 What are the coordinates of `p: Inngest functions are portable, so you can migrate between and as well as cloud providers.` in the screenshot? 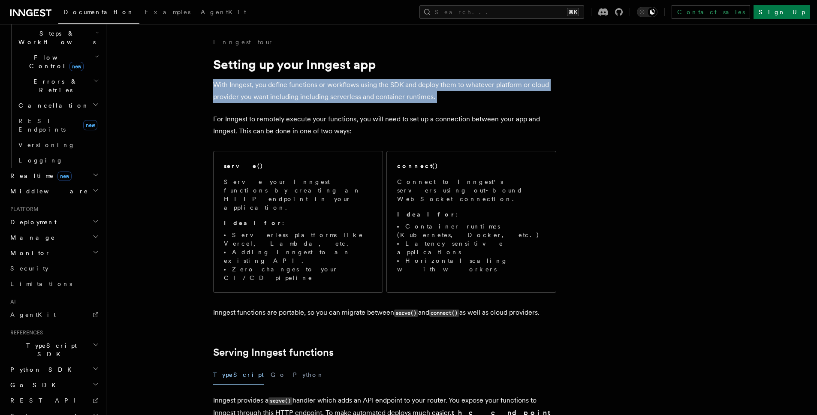 It's located at (385, 313).